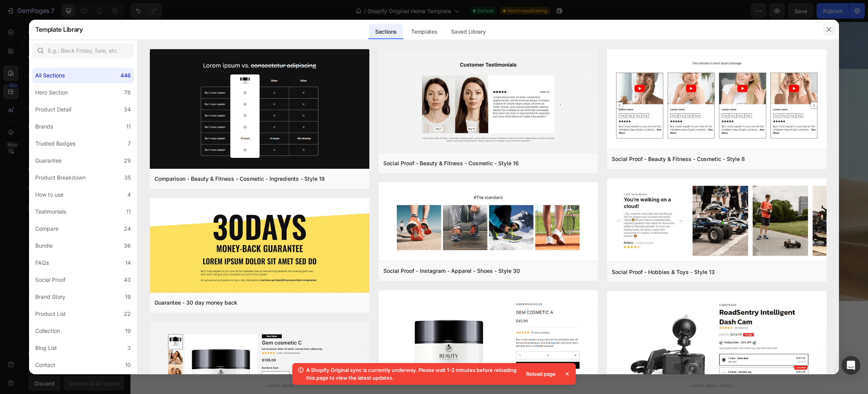 Image resolution: width=868 pixels, height=394 pixels. What do you see at coordinates (59, 29) in the screenshot?
I see `h2: Template Library` at bounding box center [59, 29].